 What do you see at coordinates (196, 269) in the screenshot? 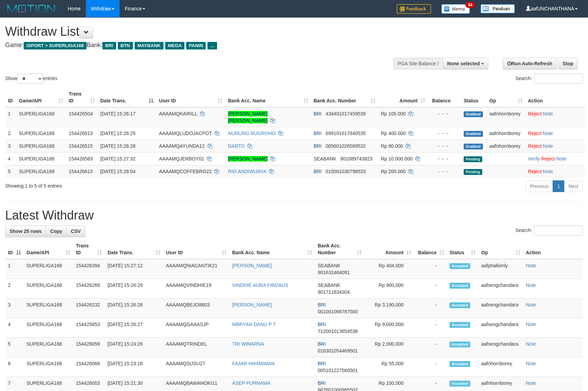
I see `td: AAAAMQNIACANTIK21` at bounding box center [196, 269].